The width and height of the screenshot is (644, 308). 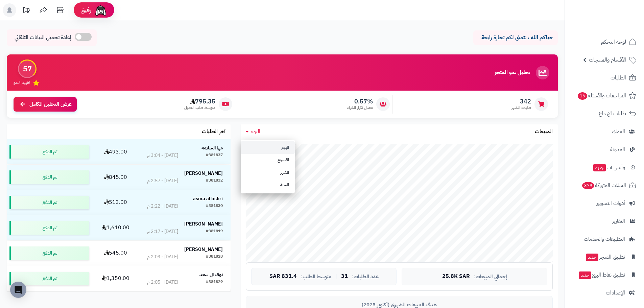 What do you see at coordinates (618, 149) in the screenshot?
I see `span: المدونة` at bounding box center [618, 149].